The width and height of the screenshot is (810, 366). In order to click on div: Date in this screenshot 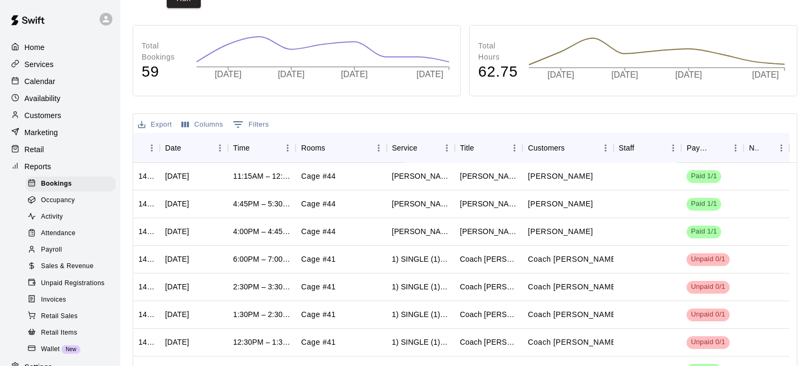, I will do `click(194, 148)`.